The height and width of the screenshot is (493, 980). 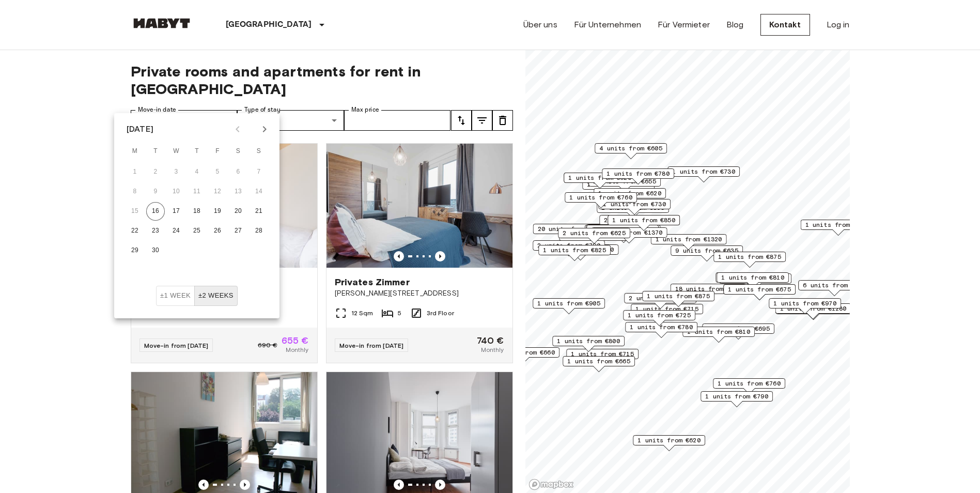 What do you see at coordinates (197, 151) in the screenshot?
I see `span: Thursday` at bounding box center [197, 151].